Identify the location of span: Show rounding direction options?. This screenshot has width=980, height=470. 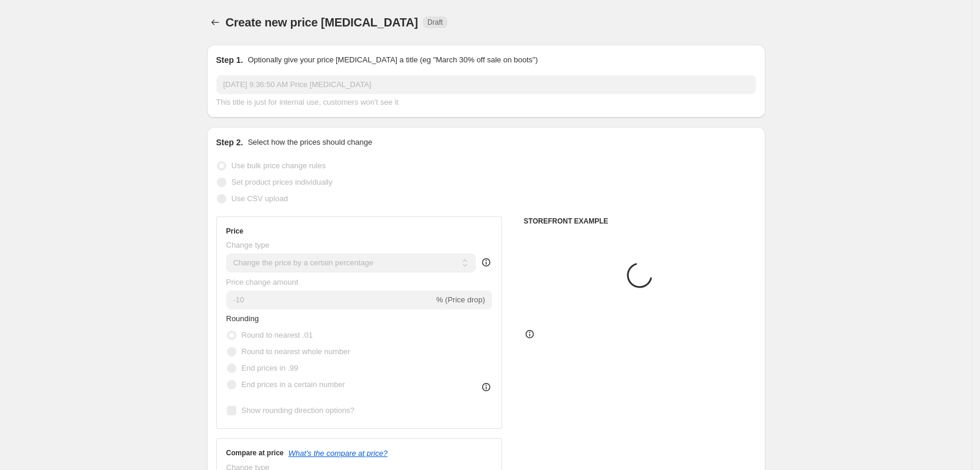
(298, 410).